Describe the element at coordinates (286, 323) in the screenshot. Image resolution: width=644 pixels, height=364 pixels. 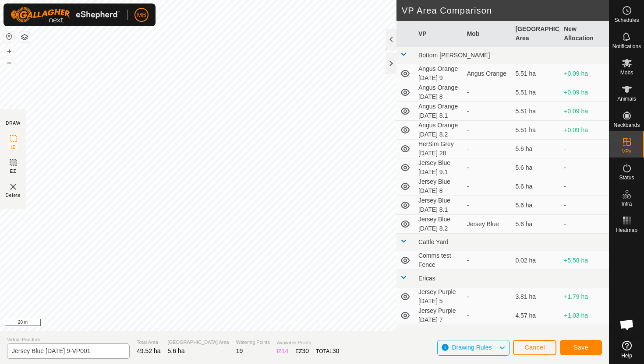
I see `a: Privacy Policy` at that location.